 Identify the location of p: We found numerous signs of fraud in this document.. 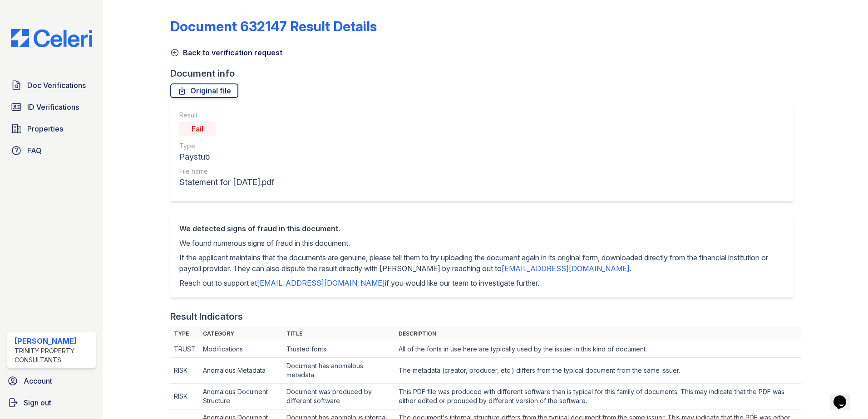
(481, 243).